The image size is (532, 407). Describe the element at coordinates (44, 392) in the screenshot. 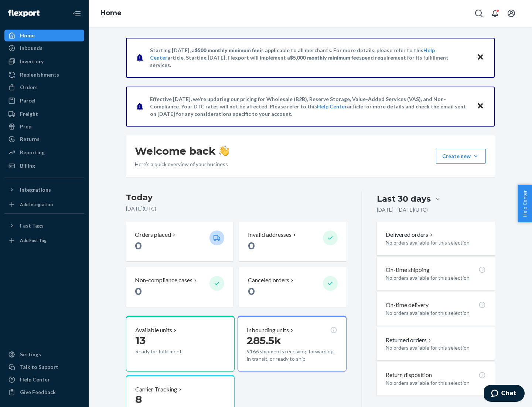

I see `button: Give Feedback` at that location.